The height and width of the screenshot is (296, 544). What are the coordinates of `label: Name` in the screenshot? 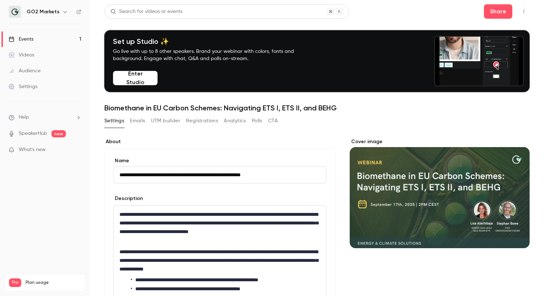 It's located at (220, 161).